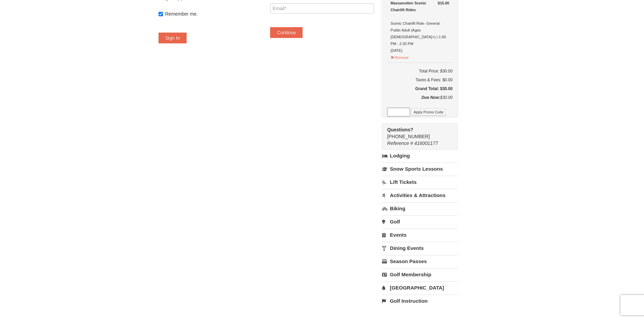 This screenshot has height=320, width=644. What do you see at coordinates (420, 182) in the screenshot?
I see `a: Lift Tickets` at bounding box center [420, 182].